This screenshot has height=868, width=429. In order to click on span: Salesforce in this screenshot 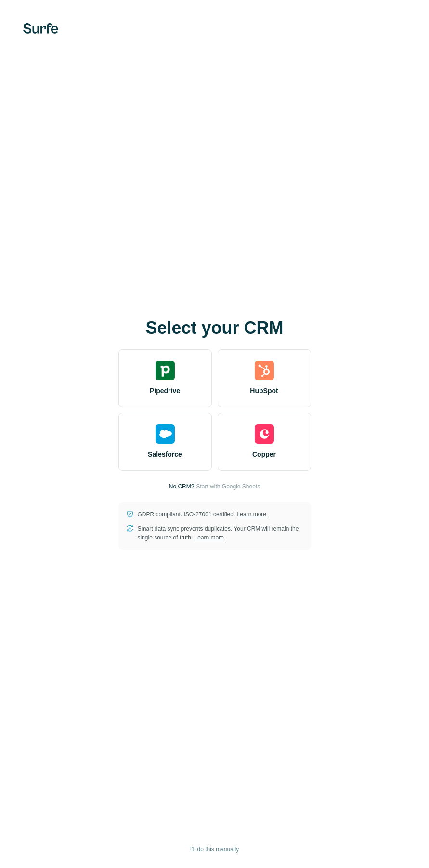, I will do `click(164, 454)`.